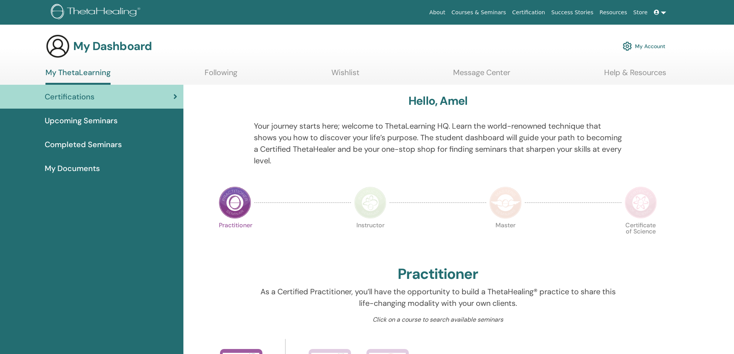  Describe the element at coordinates (437, 297) in the screenshot. I see `p: As a Certified Practitioner, you’ll have the opportunity to build a ThetaHealing® practice to sha...` at that location.